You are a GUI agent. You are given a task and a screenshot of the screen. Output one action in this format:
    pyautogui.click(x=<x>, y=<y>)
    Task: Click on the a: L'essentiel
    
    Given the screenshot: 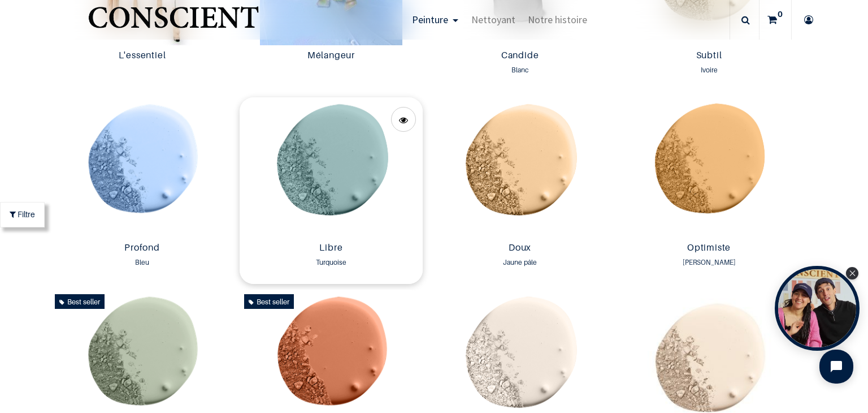 What is the action you would take?
    pyautogui.click(x=142, y=56)
    